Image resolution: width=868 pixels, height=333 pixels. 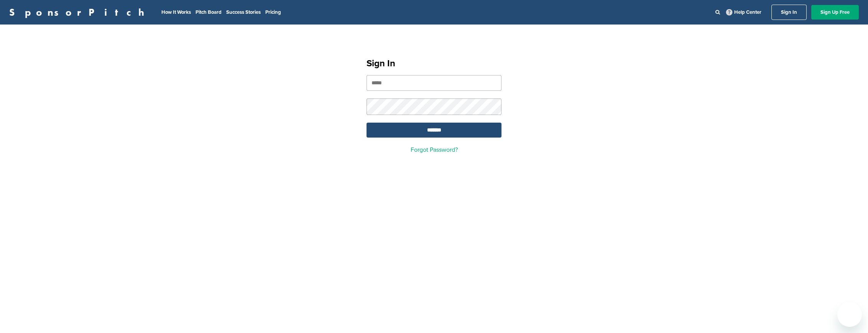 I want to click on a: Pricing, so click(x=273, y=12).